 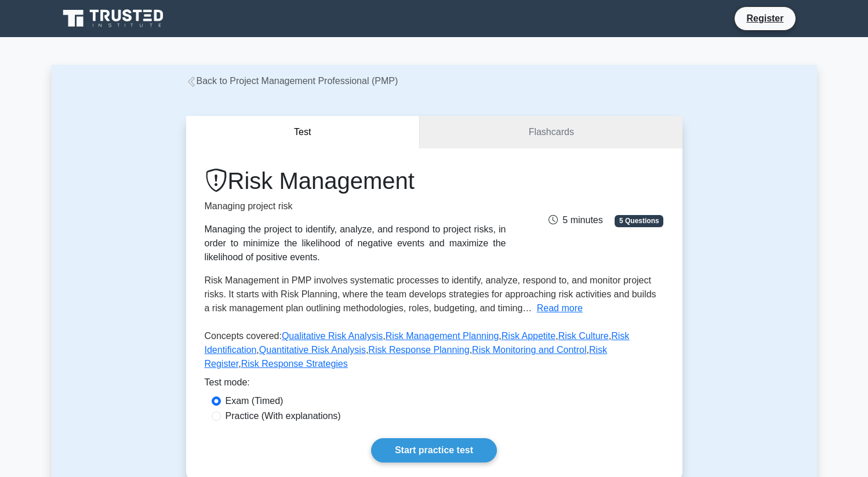 I want to click on label: Practice (With explanations), so click(x=283, y=416).